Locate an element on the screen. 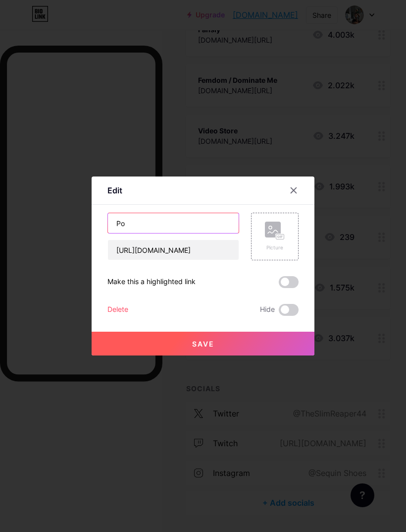  button: Save is located at coordinates (203, 344).